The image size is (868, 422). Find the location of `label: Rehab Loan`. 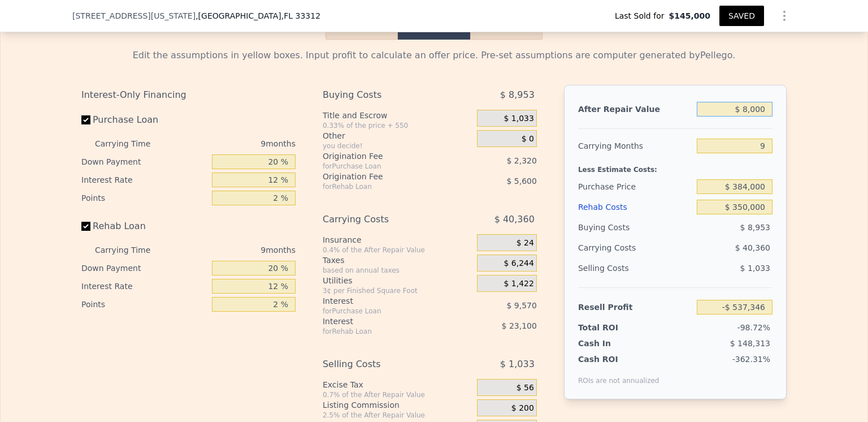

label: Rehab Loan is located at coordinates (144, 226).